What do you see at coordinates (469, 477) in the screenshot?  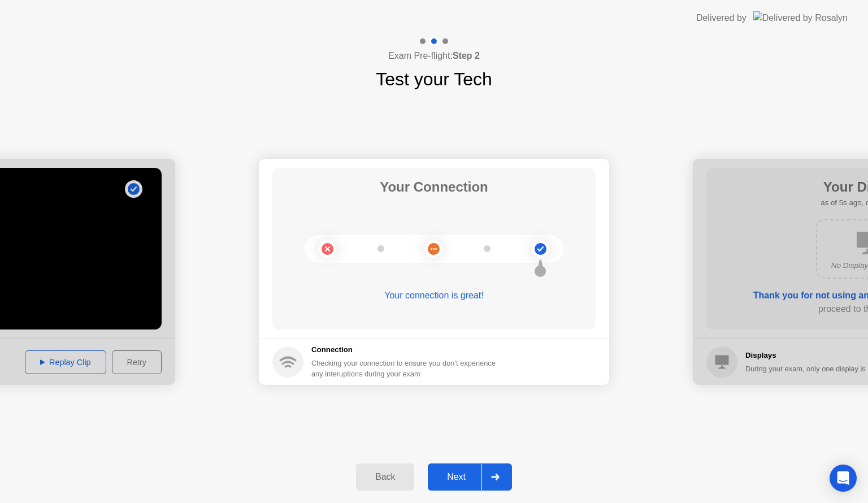 I see `button: Next` at bounding box center [469, 477].